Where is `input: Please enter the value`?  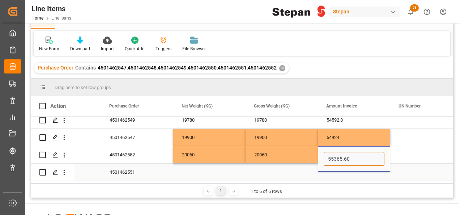 input: Please enter the value is located at coordinates (354, 159).